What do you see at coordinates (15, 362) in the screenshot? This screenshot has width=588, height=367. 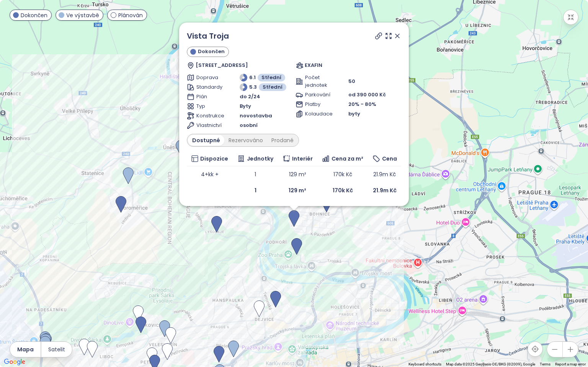 I see `img: Google` at bounding box center [15, 362].